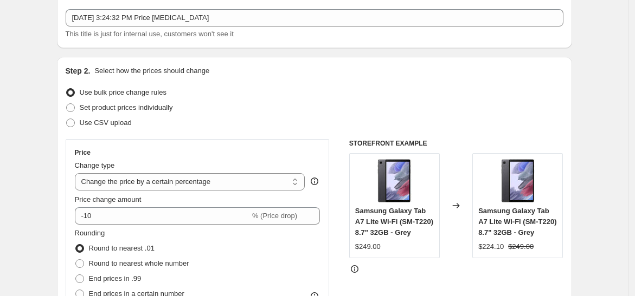 This screenshot has height=296, width=635. I want to click on h3: Price, so click(82, 153).